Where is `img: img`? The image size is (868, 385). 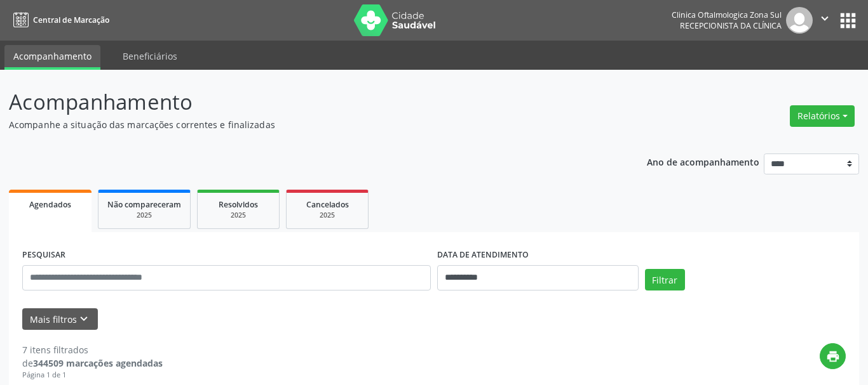 img: img is located at coordinates (800, 20).